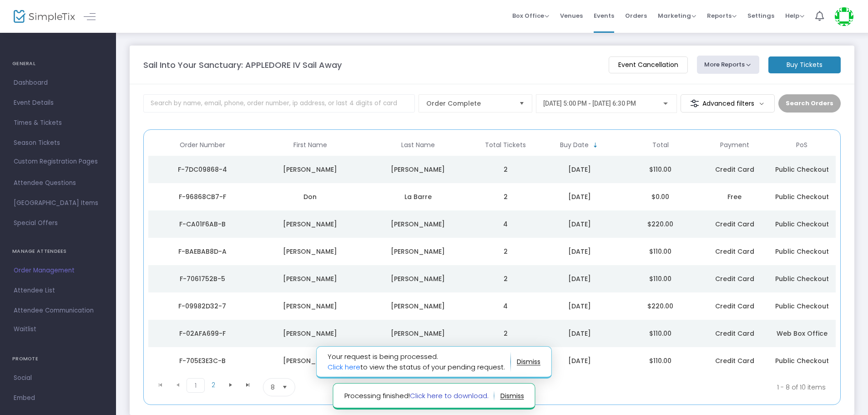  What do you see at coordinates (58, 83) in the screenshot?
I see `span: Dashboard` at bounding box center [58, 83].